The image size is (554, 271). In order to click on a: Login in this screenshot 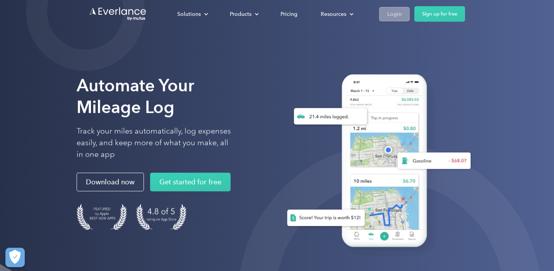, I will do `click(395, 14)`.